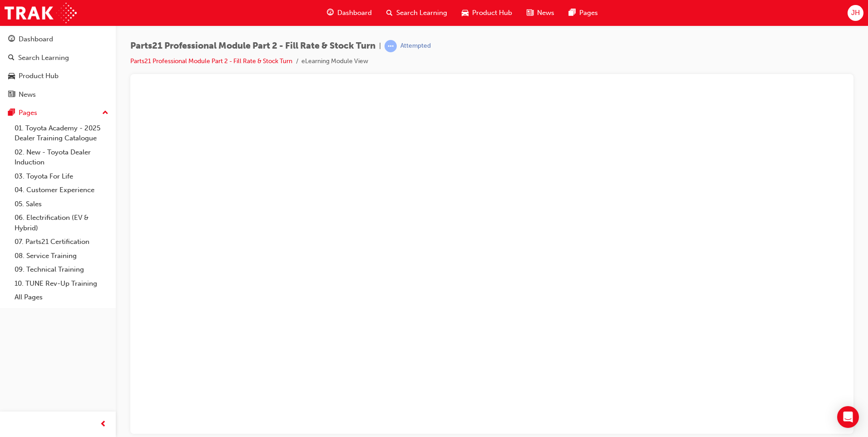 Image resolution: width=868 pixels, height=437 pixels. Describe the element at coordinates (390, 46) in the screenshot. I see `span: learningRecordVerb_ATTEMPT-icon` at that location.